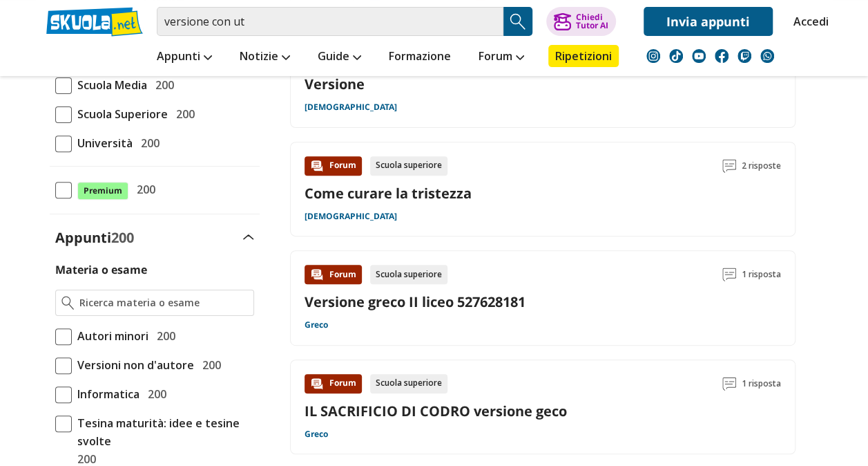 This screenshot has height=466, width=868. Describe the element at coordinates (654, 56) in the screenshot. I see `img: instagram` at that location.